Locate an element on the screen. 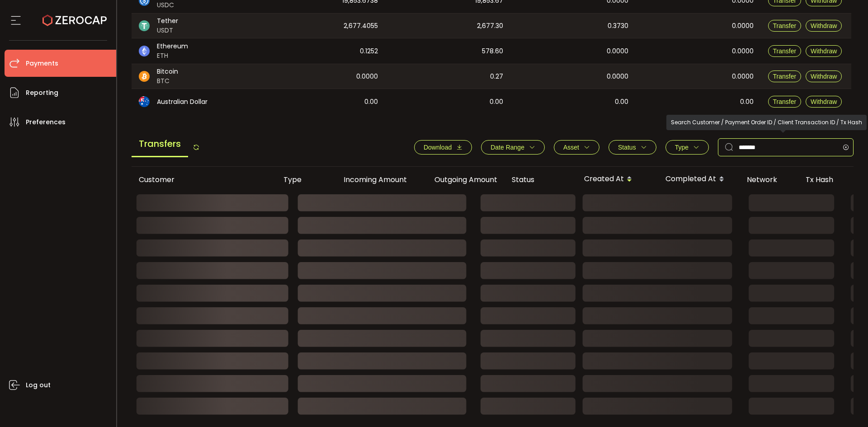 Image resolution: width=868 pixels, height=427 pixels. div: Status is located at coordinates (540, 179).